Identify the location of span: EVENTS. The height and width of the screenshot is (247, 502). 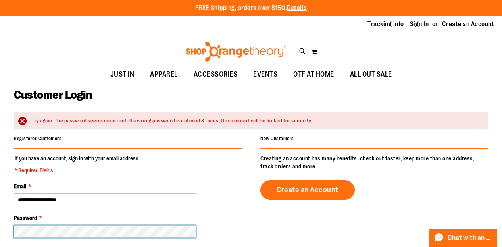
(265, 74).